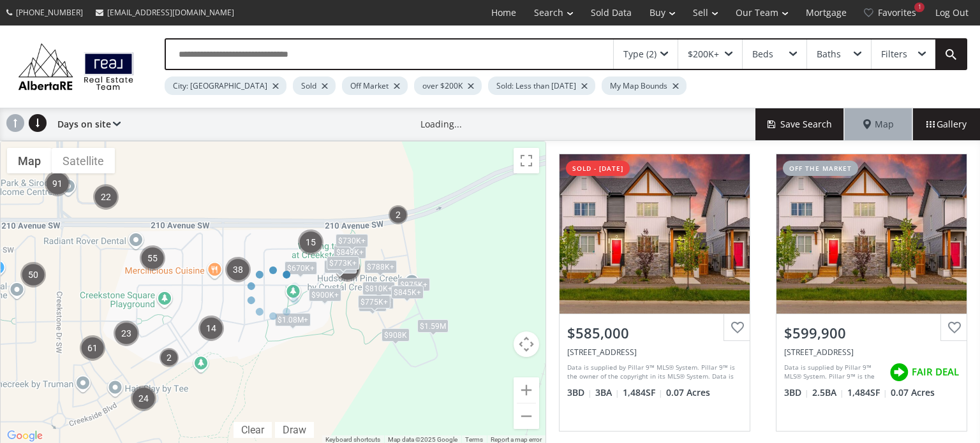 The width and height of the screenshot is (980, 443). I want to click on div: Loading..., so click(441, 125).